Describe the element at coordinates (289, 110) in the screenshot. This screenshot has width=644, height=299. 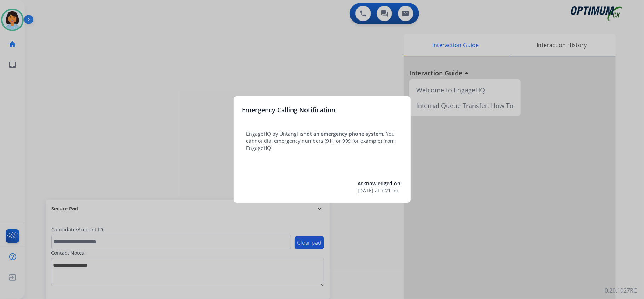
I see `h3: Emergency Calling Notification` at that location.